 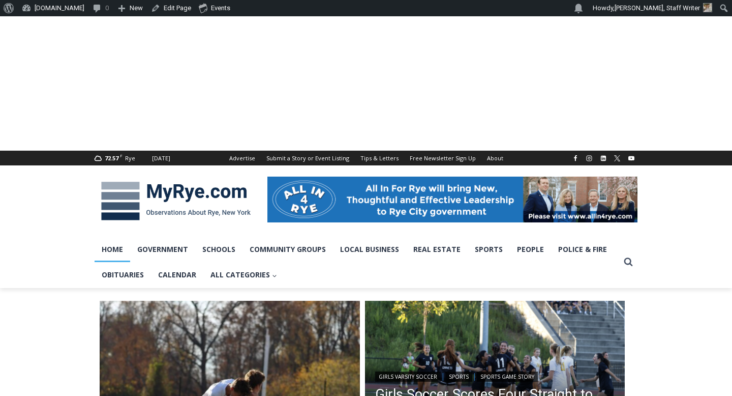 What do you see at coordinates (583, 249) in the screenshot?
I see `a: Police & Fire` at bounding box center [583, 249].